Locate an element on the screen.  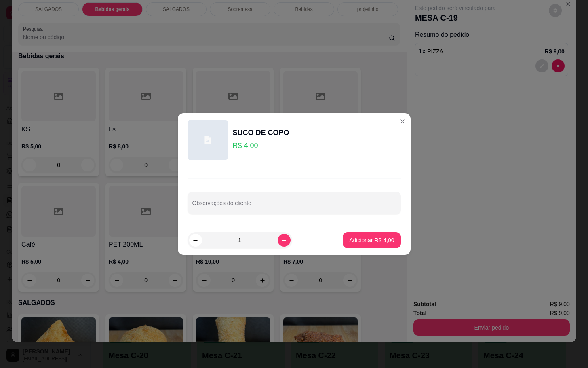
div: SUCO DE COPO is located at coordinates (261, 133).